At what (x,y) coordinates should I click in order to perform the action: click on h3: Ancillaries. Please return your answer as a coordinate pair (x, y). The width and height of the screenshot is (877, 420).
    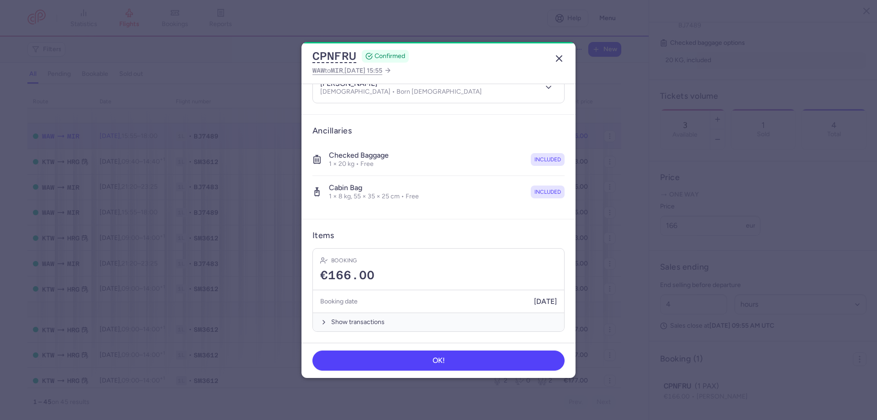
    Looking at the image, I should click on (438, 131).